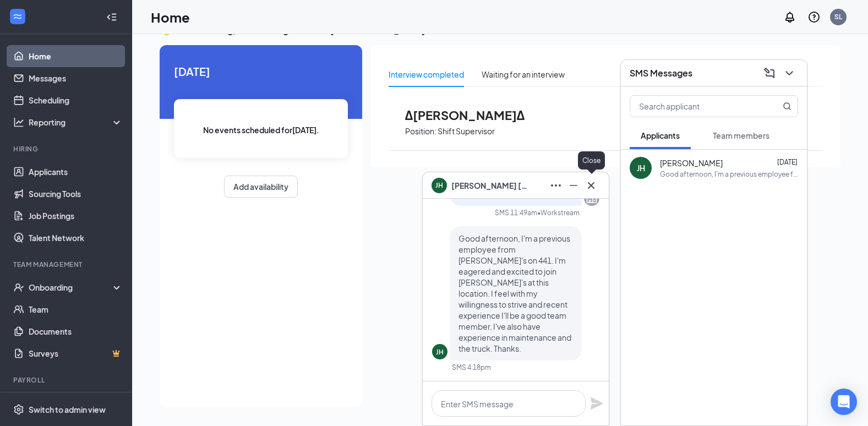  I want to click on div: Onboarding, so click(71, 287).